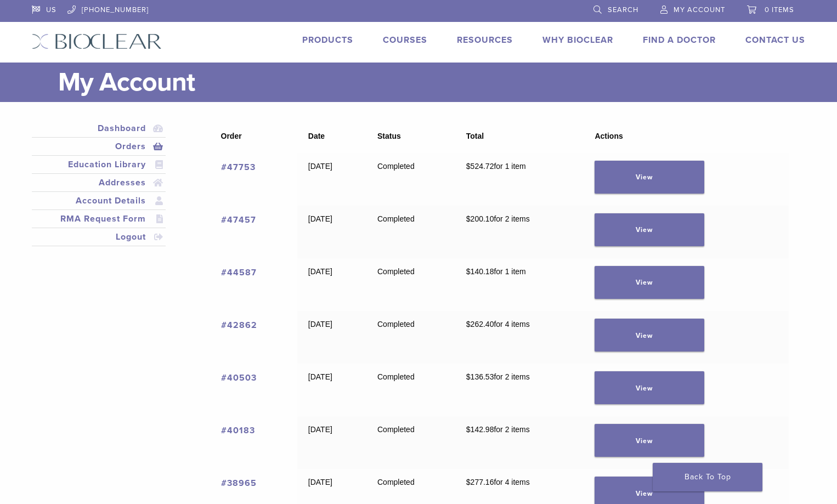 This screenshot has width=837, height=504. What do you see at coordinates (480, 429) in the screenshot?
I see `span: 142.98` at bounding box center [480, 429].